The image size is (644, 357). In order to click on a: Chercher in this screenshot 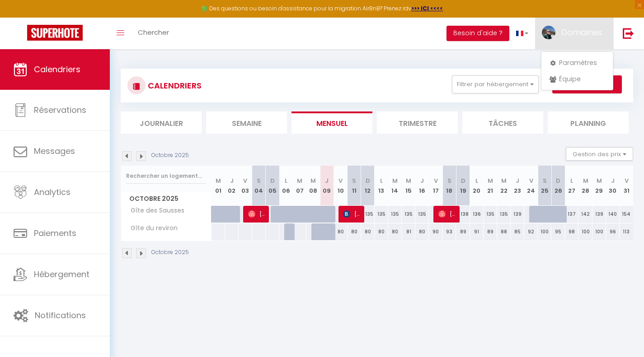, I will do `click(153, 33)`.